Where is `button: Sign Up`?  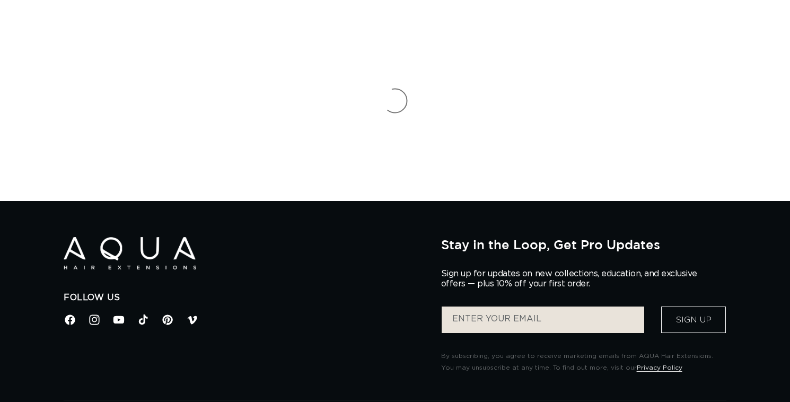 button: Sign Up is located at coordinates (694, 320).